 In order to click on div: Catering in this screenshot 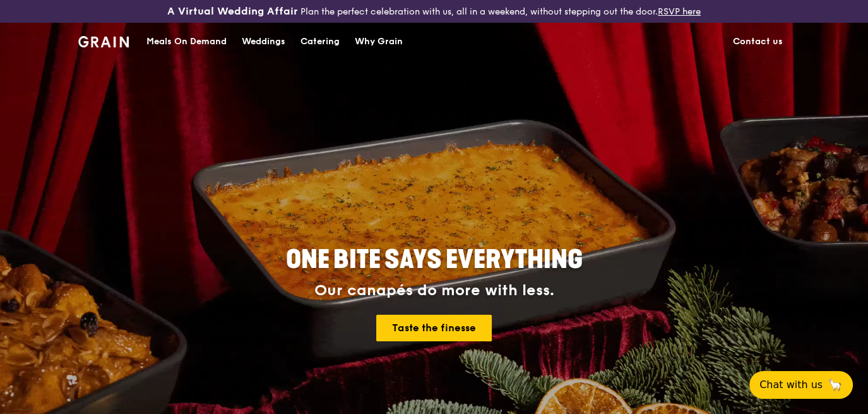, I will do `click(320, 41)`.